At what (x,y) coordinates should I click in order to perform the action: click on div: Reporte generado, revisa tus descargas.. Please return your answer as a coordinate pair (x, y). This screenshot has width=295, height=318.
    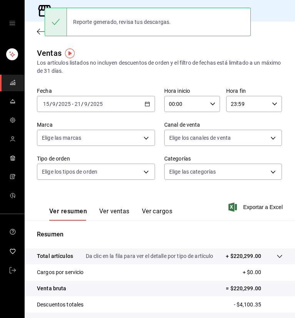
    Looking at the image, I should click on (122, 22).